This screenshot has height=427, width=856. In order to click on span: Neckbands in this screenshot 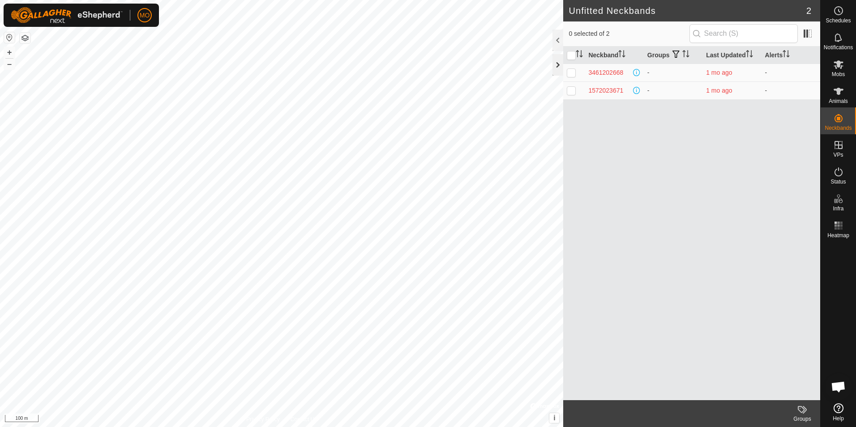, I will do `click(838, 128)`.